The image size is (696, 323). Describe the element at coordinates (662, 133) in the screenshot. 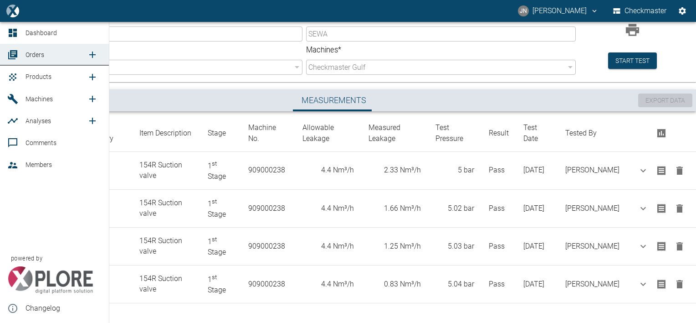

I see `div: Print All Labels` at that location.